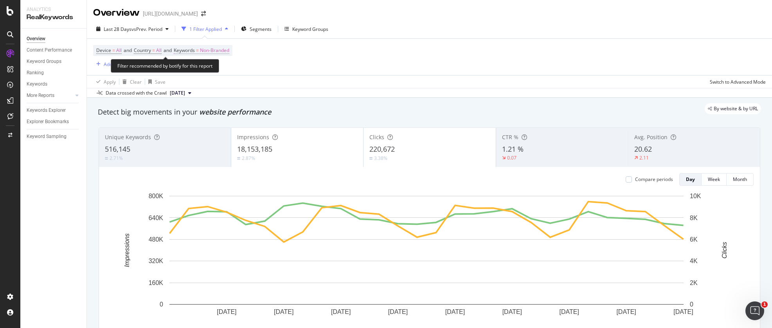 This screenshot has width=772, height=328. Describe the element at coordinates (214, 50) in the screenshot. I see `span: Non-Branded` at that location.